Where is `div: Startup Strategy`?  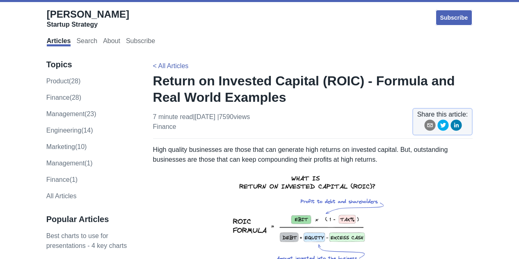
div: Startup Strategy is located at coordinates (88, 25).